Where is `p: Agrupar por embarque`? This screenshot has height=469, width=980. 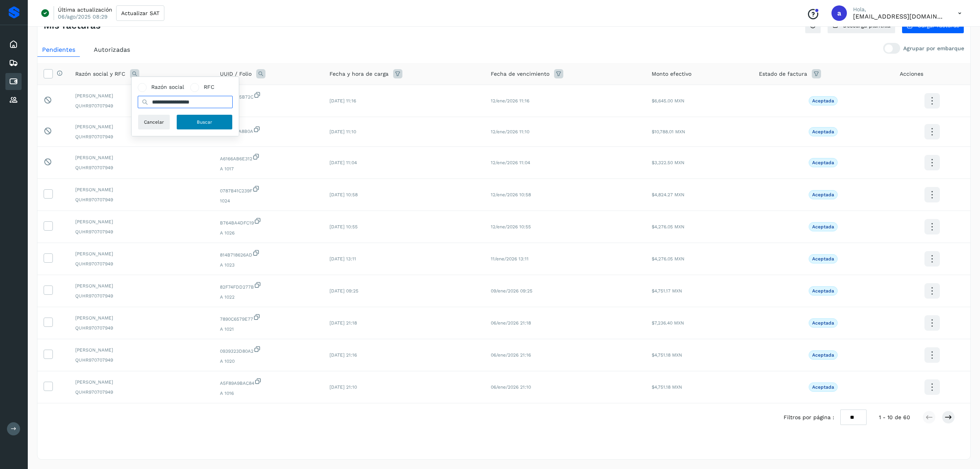 p: Agrupar por embarque is located at coordinates (934, 48).